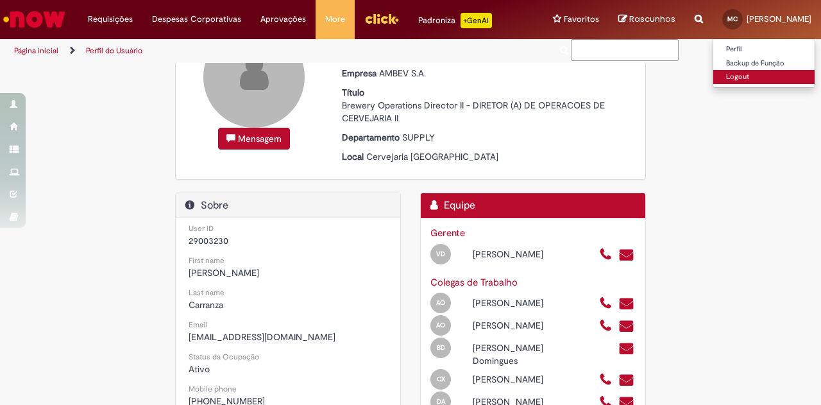 The height and width of the screenshot is (405, 821). Describe the element at coordinates (206, 305) in the screenshot. I see `span: Carranza` at that location.